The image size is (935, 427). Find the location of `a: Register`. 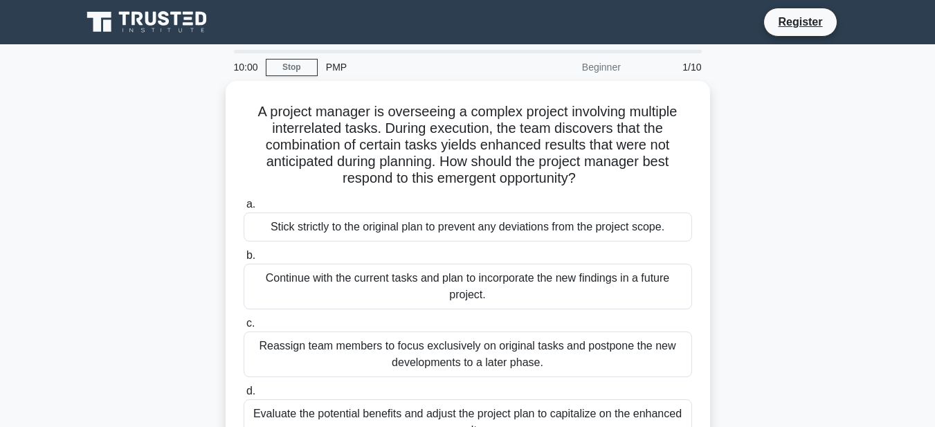

a: Register is located at coordinates (800, 21).